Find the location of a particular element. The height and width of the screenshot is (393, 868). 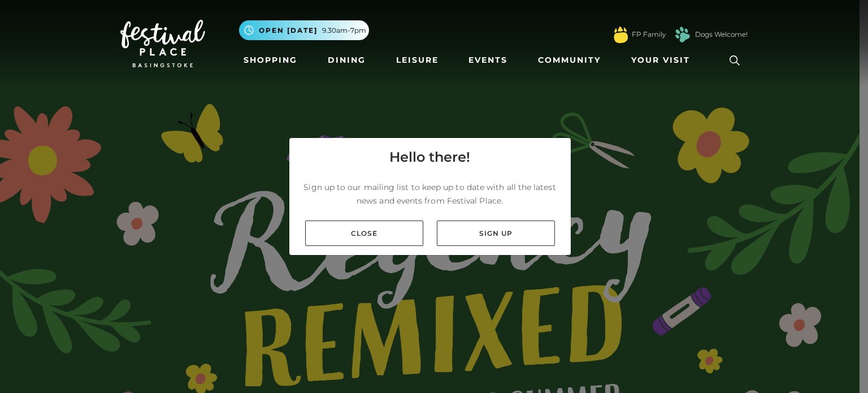

a: Shopping is located at coordinates (270, 60).